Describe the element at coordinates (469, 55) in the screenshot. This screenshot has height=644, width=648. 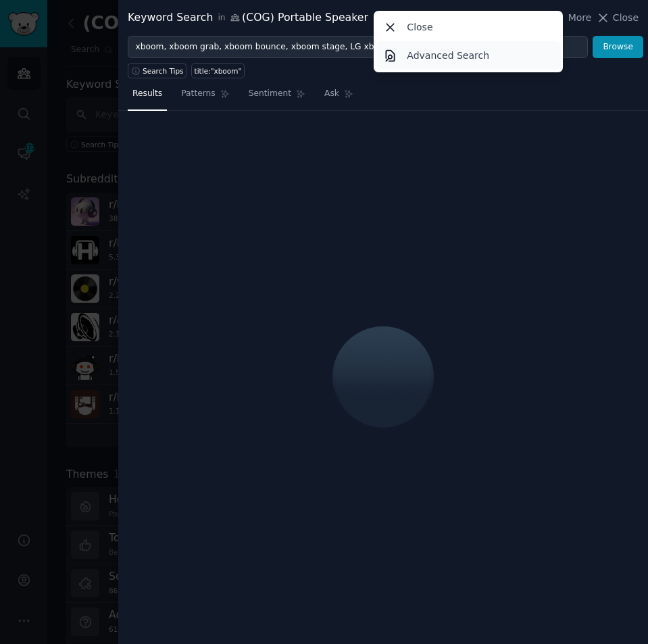
I see `a: Advanced Search` at that location.